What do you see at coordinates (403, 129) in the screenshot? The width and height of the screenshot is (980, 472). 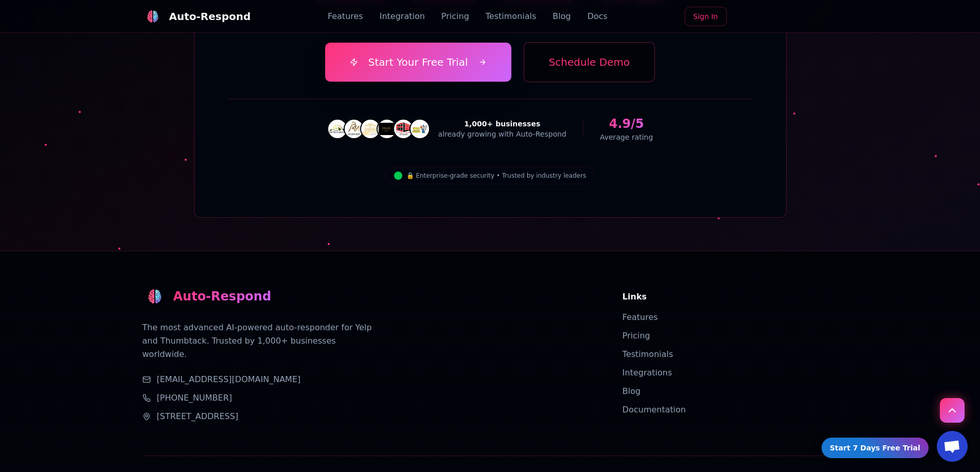 I see `img: EL Garage Doors` at bounding box center [403, 129].